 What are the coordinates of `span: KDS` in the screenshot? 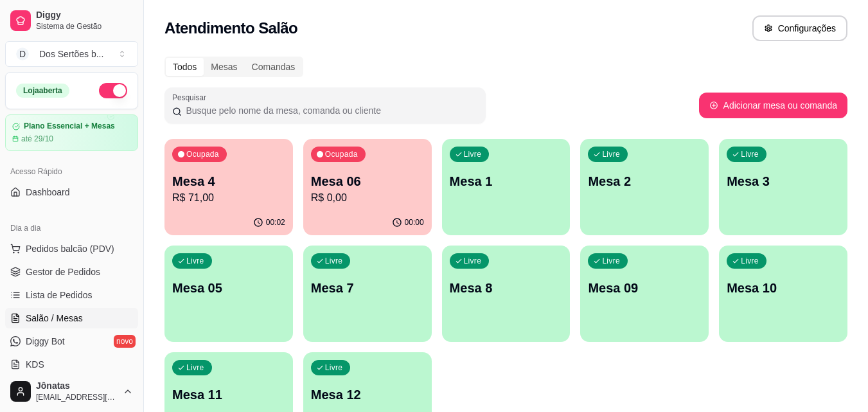 It's located at (34, 364).